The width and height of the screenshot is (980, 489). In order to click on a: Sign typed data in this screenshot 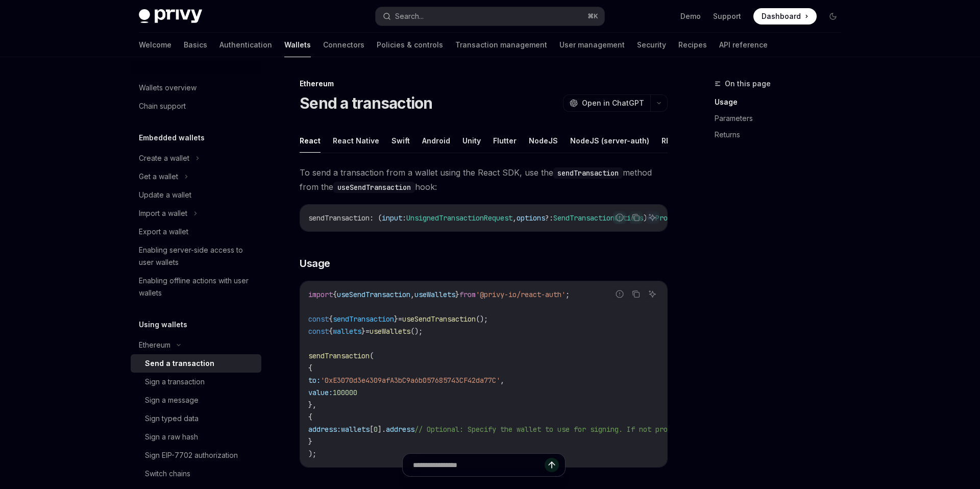, I will do `click(196, 419)`.